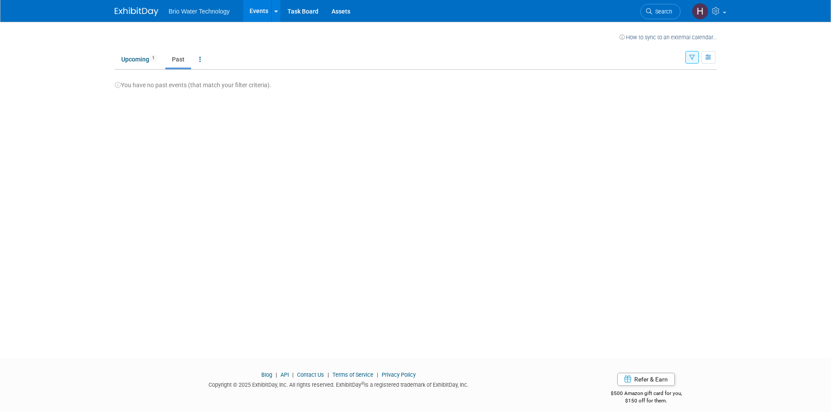  What do you see at coordinates (646, 379) in the screenshot?
I see `a: Refer & Earn` at bounding box center [646, 379].